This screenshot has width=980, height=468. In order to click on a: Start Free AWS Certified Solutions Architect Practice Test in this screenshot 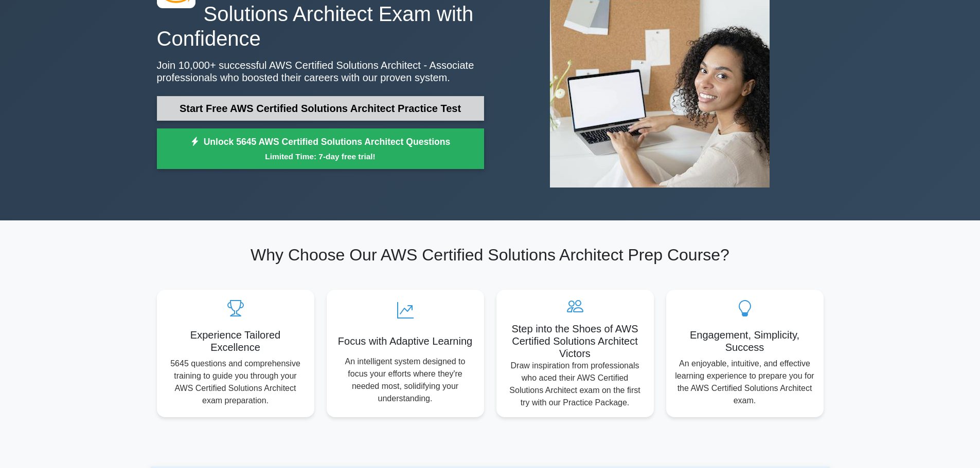, I will do `click(320, 109)`.